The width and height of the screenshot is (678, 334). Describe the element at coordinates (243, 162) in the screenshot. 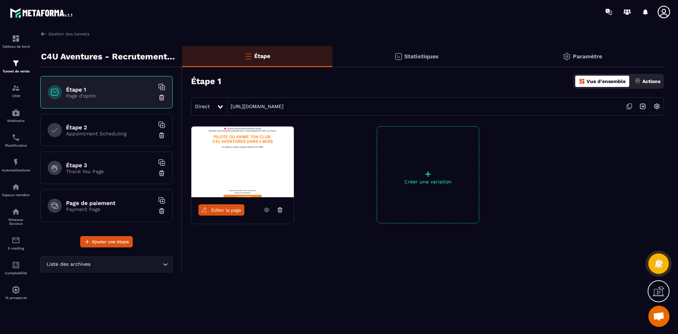

I see `img: image` at that location.